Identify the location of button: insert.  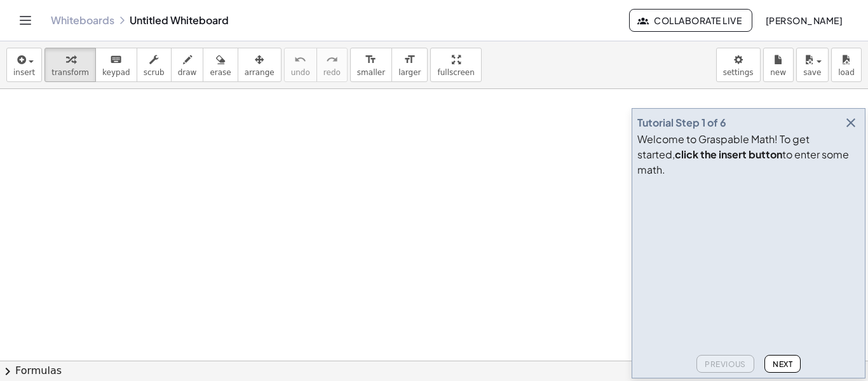
(24, 65).